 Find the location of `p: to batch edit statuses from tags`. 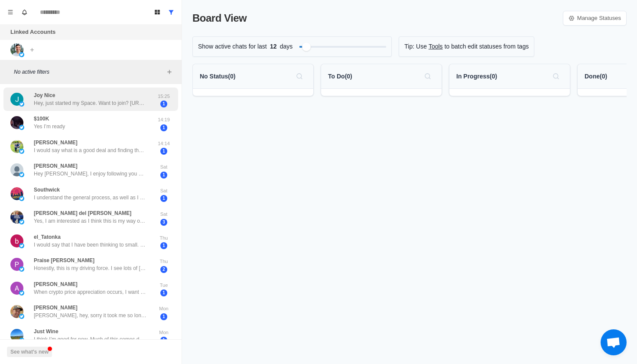

p: to batch edit statuses from tags is located at coordinates (487, 47).